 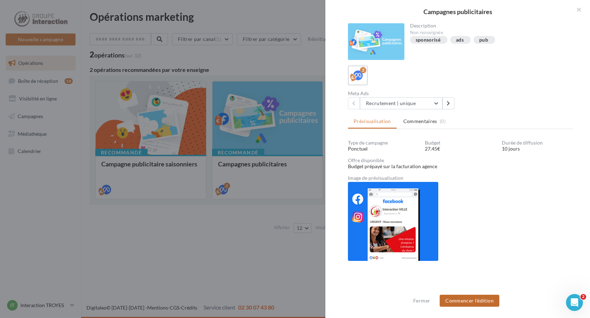 What do you see at coordinates (428, 40) in the screenshot?
I see `div: sponsorisé` at bounding box center [428, 40].